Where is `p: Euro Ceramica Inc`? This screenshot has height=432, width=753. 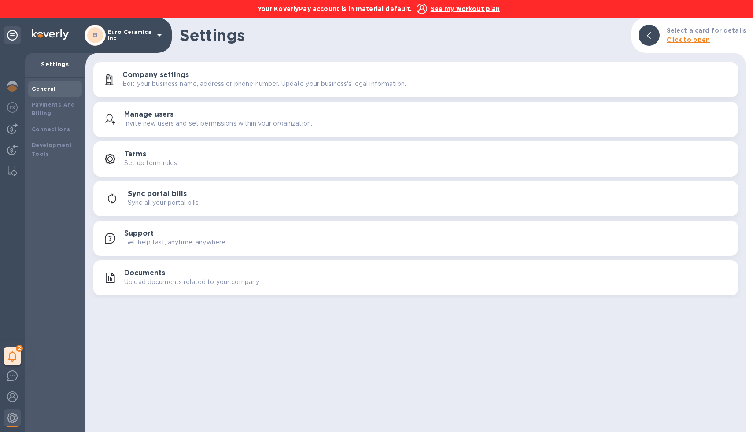
p: Euro Ceramica Inc is located at coordinates (130, 35).